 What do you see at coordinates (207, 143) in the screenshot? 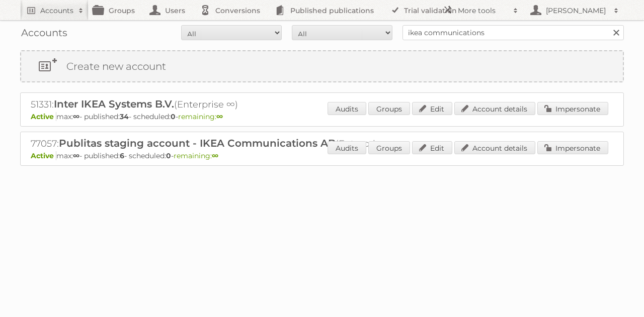
I see `h2: 77057: (Enterprise ∞) - TRIAL` at bounding box center [207, 143].